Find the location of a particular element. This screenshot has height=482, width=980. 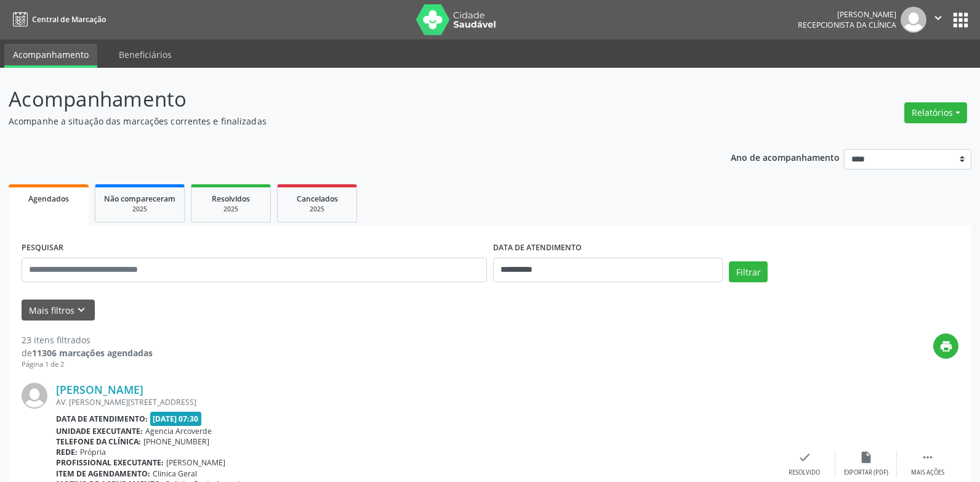

div: de is located at coordinates (87, 352).